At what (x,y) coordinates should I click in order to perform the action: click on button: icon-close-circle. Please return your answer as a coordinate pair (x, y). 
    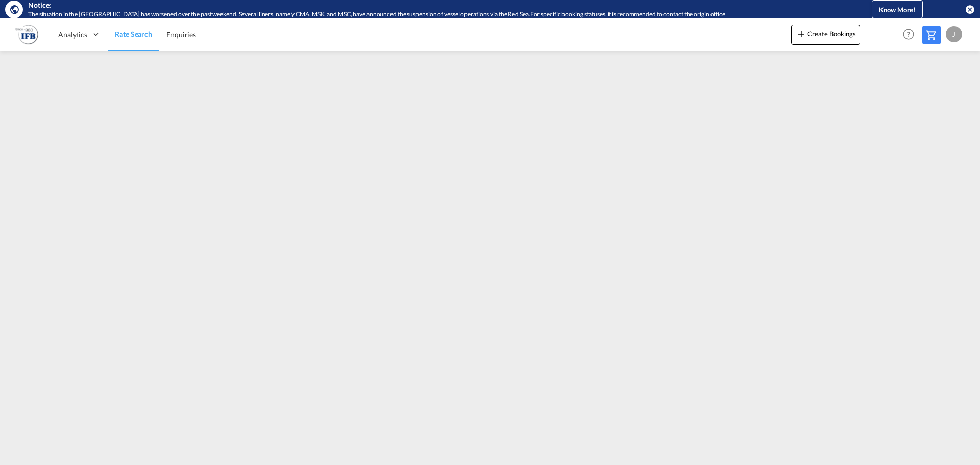
    Looking at the image, I should click on (970, 9).